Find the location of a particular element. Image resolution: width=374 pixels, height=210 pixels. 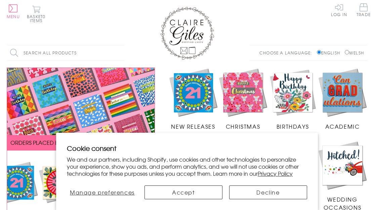

a: Academic is located at coordinates (343, 99).